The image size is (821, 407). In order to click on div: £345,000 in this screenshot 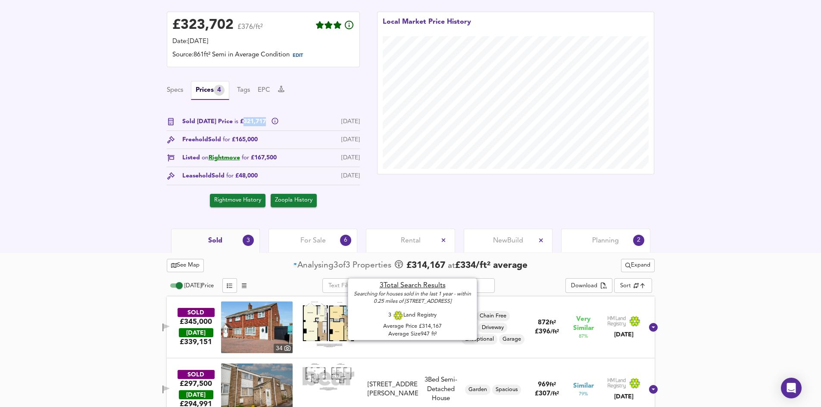, I will do `click(196, 322)`.